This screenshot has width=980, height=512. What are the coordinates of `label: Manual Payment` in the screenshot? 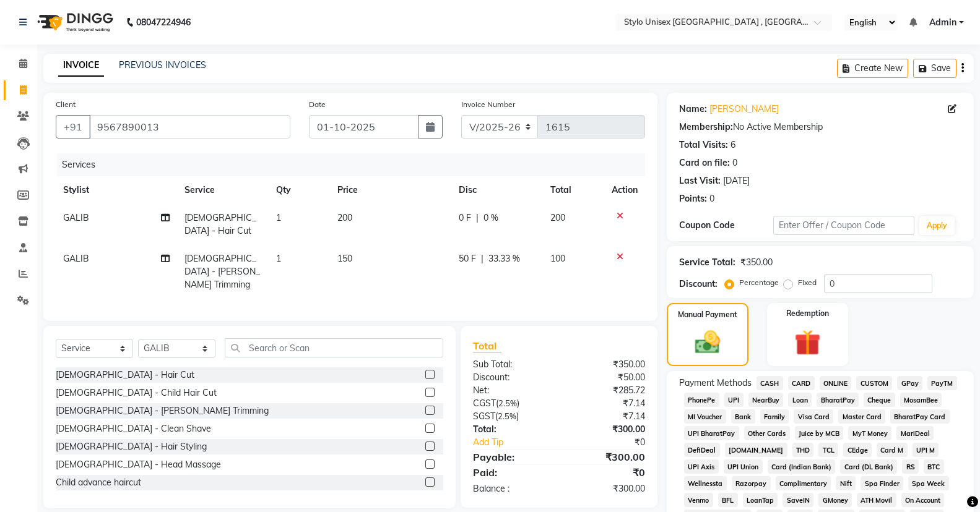 It's located at (707, 315).